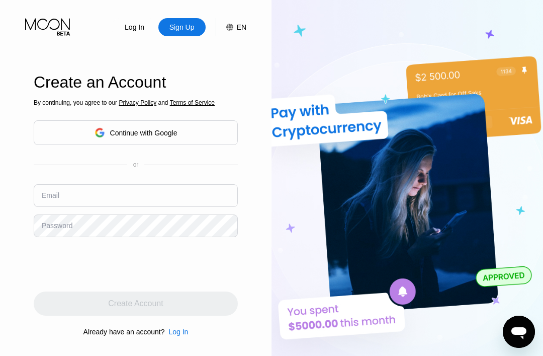 This screenshot has width=543, height=356. What do you see at coordinates (137, 103) in the screenshot?
I see `span: Privacy Policy` at bounding box center [137, 103].